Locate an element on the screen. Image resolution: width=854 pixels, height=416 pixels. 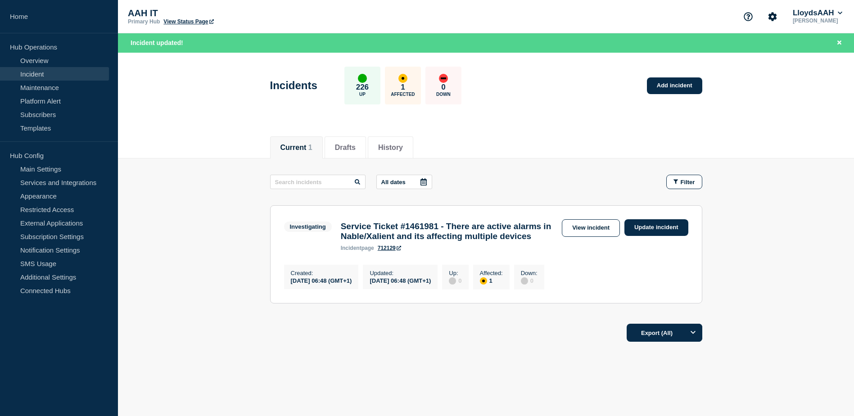
p: All dates is located at coordinates (394, 182).